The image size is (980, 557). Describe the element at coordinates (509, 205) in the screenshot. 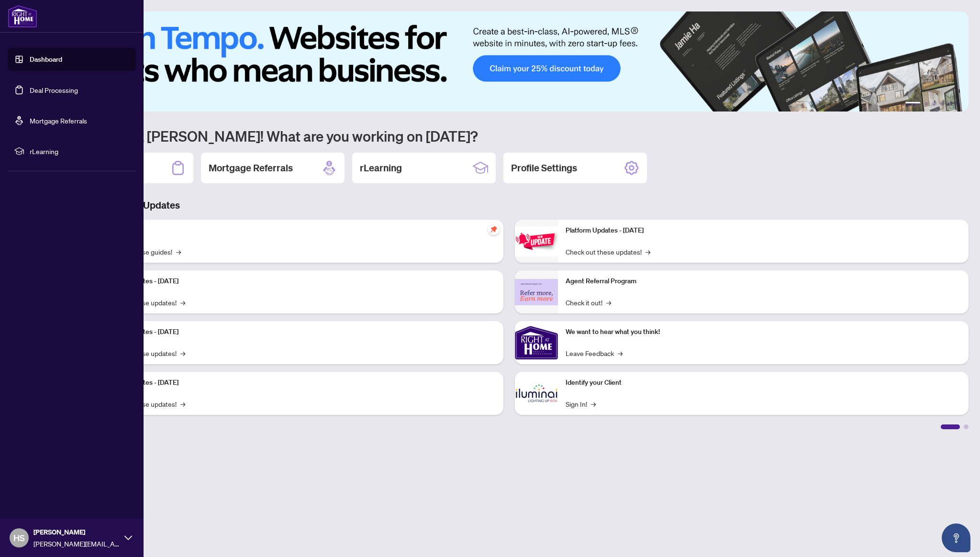

I see `h3: Brokerage & Industry Updates` at that location.